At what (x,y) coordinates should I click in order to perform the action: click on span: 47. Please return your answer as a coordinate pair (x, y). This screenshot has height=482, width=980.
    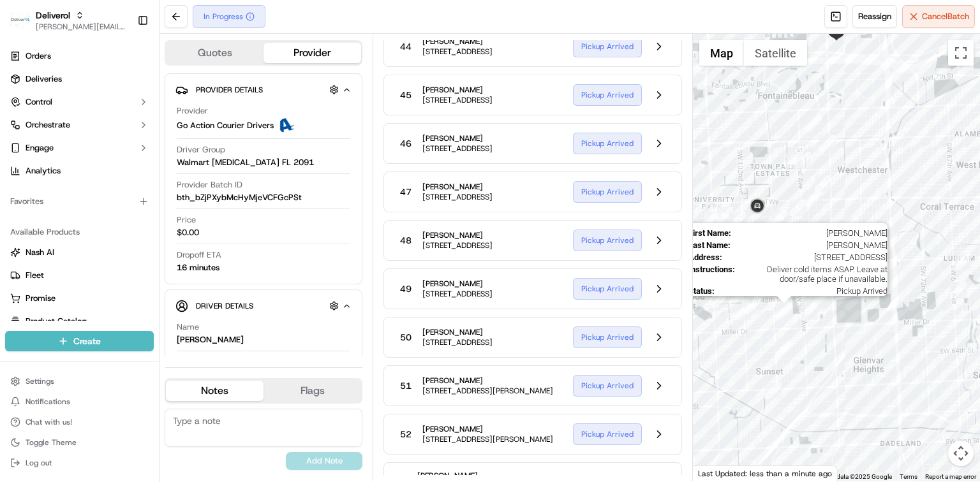
    Looking at the image, I should click on (406, 192).